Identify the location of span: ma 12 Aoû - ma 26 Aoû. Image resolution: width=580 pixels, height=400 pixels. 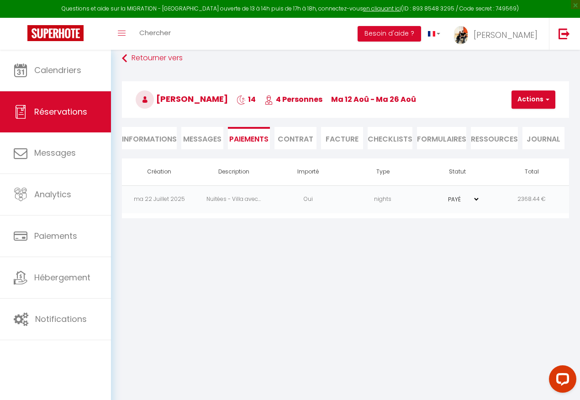
(374, 99).